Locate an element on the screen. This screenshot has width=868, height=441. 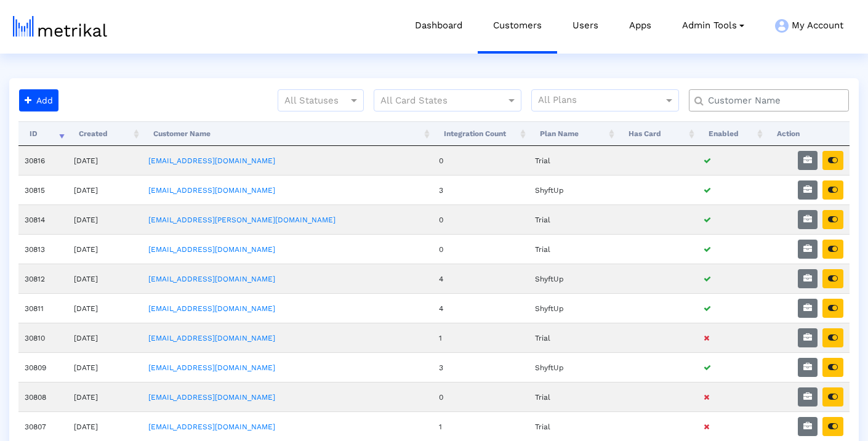
img: my-account-menu-icon.png is located at coordinates (782, 26).